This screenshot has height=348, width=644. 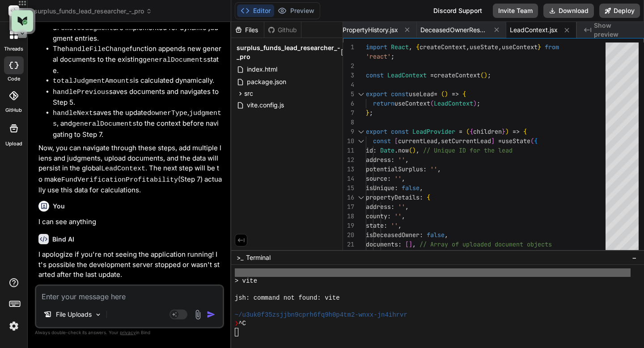 I want to click on img: settings, so click(x=14, y=326).